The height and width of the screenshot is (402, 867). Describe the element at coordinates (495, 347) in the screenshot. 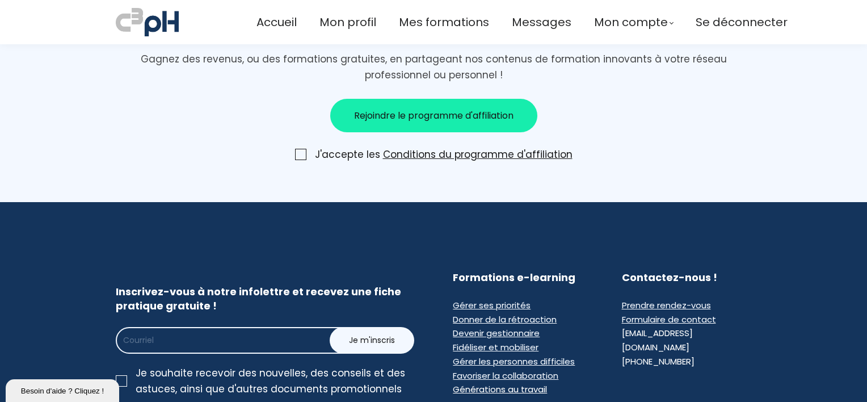

I see `a: Fidéliser et mobiliser` at that location.